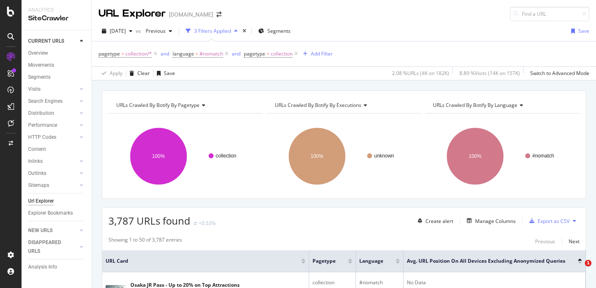 The height and width of the screenshot is (288, 596). What do you see at coordinates (53, 161) in the screenshot?
I see `a: Inlinks` at bounding box center [53, 161].